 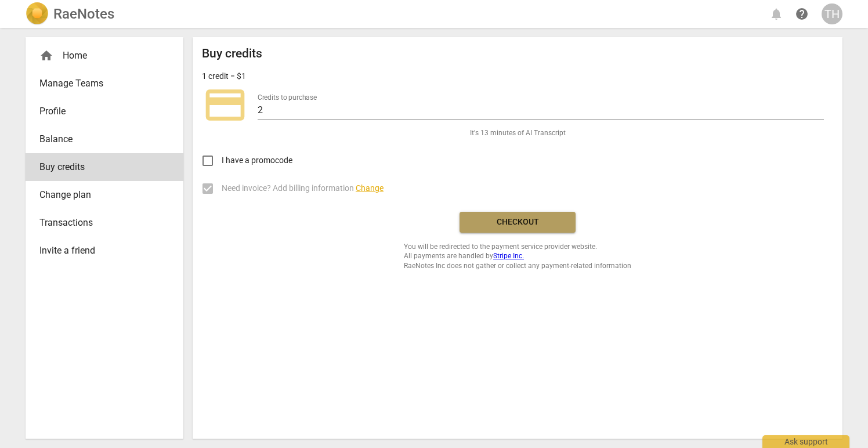 I want to click on a: Invite a friend, so click(x=104, y=250).